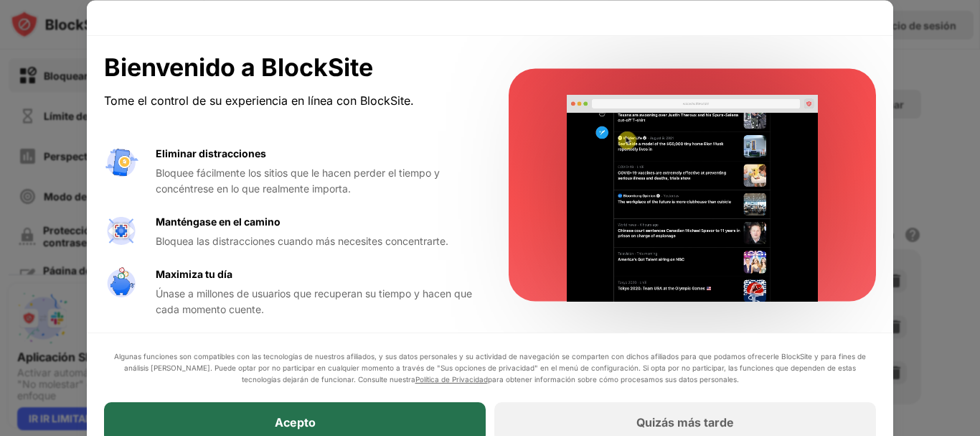 The width and height of the screenshot is (980, 436). I want to click on img: value-avoid-distractions.svg, so click(122, 163).